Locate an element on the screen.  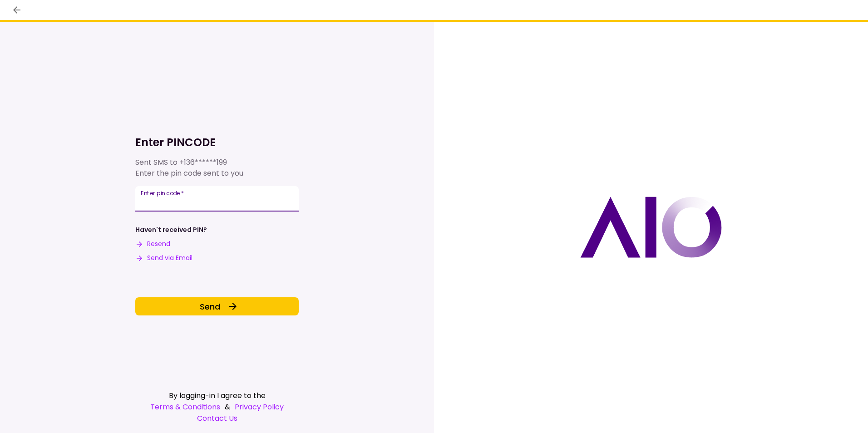
button: Send via Email is located at coordinates (164, 258).